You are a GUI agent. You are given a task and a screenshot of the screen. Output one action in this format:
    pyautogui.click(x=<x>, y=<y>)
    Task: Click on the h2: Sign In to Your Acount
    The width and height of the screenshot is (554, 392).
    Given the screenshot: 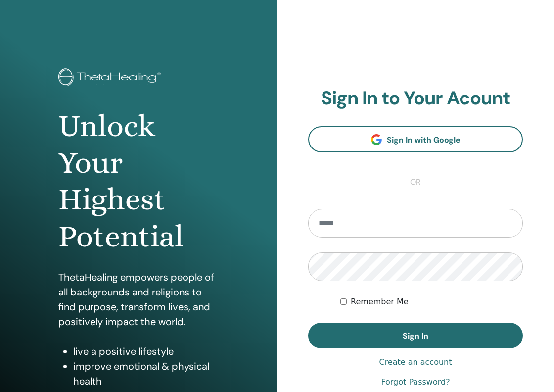 What is the action you would take?
    pyautogui.click(x=416, y=98)
    